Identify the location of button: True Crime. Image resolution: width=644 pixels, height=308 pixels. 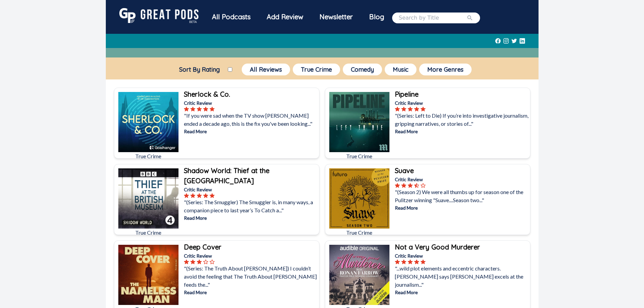
(316, 69).